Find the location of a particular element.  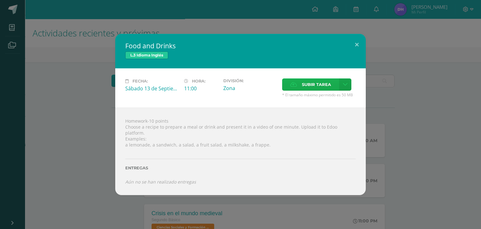

span: Subir tarea is located at coordinates (316, 84).